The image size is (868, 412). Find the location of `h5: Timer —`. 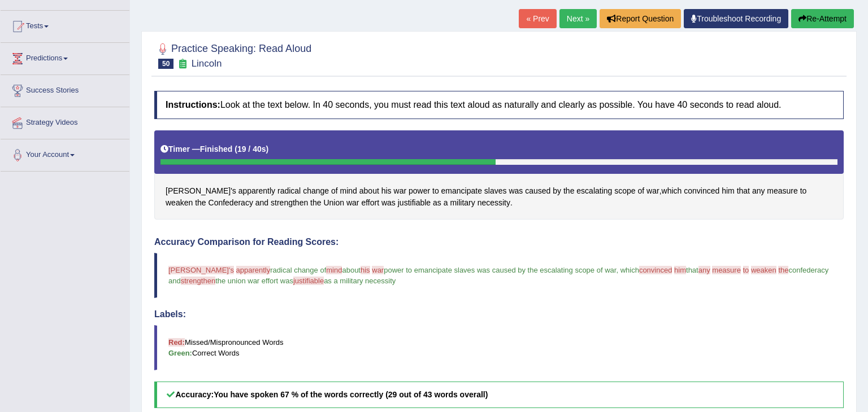

h5: Timer — is located at coordinates (214, 149).